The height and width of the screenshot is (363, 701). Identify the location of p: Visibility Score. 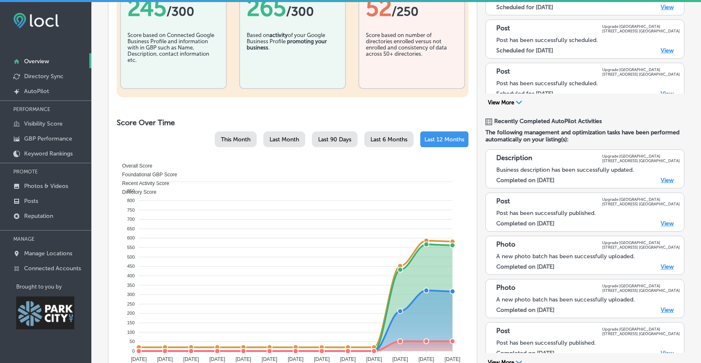
(43, 123).